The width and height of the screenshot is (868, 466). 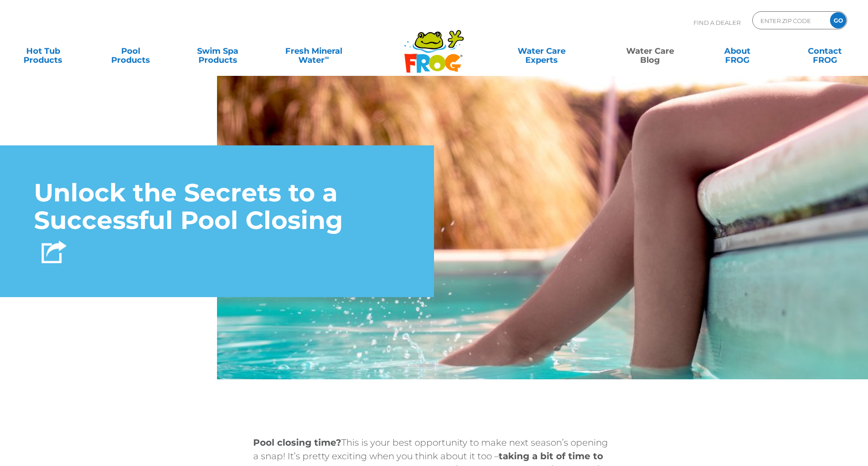 What do you see at coordinates (297, 443) in the screenshot?
I see `strong: Pool closing time?` at bounding box center [297, 443].